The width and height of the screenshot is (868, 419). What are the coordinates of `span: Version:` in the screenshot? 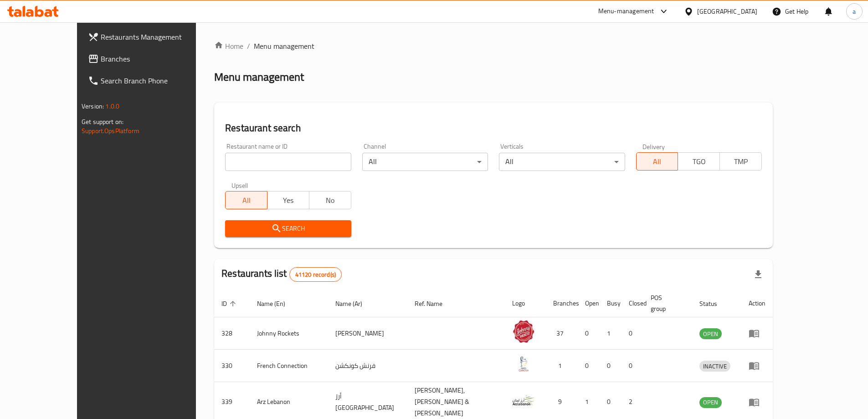 It's located at (93, 106).